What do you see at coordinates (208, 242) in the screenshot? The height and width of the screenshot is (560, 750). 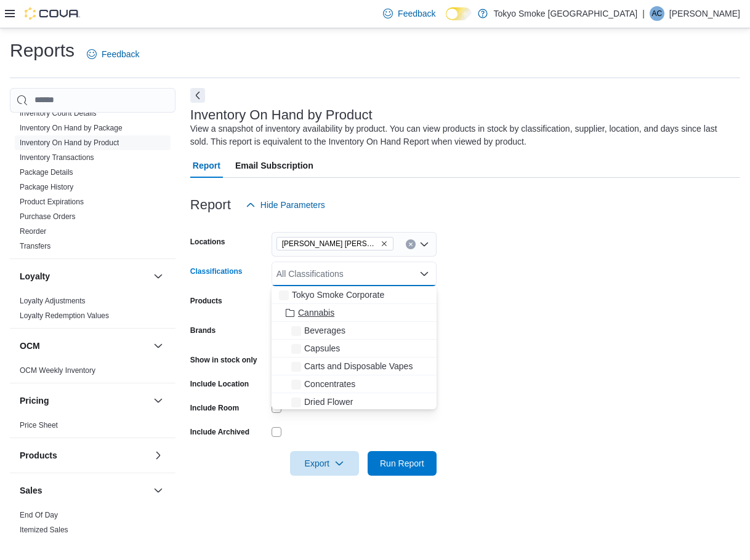 I see `label: Locations` at bounding box center [208, 242].